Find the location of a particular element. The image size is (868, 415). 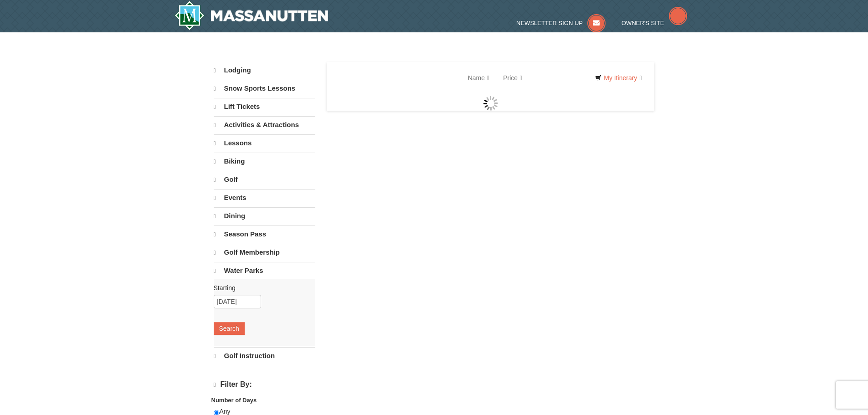

a: Water Parks is located at coordinates (265, 270).